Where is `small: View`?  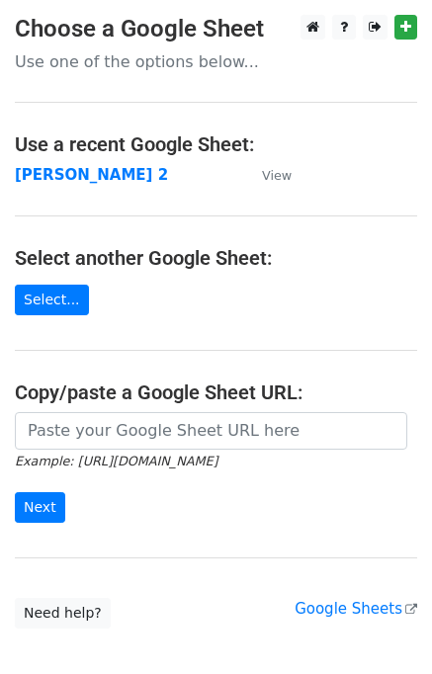 small: View is located at coordinates (277, 175).